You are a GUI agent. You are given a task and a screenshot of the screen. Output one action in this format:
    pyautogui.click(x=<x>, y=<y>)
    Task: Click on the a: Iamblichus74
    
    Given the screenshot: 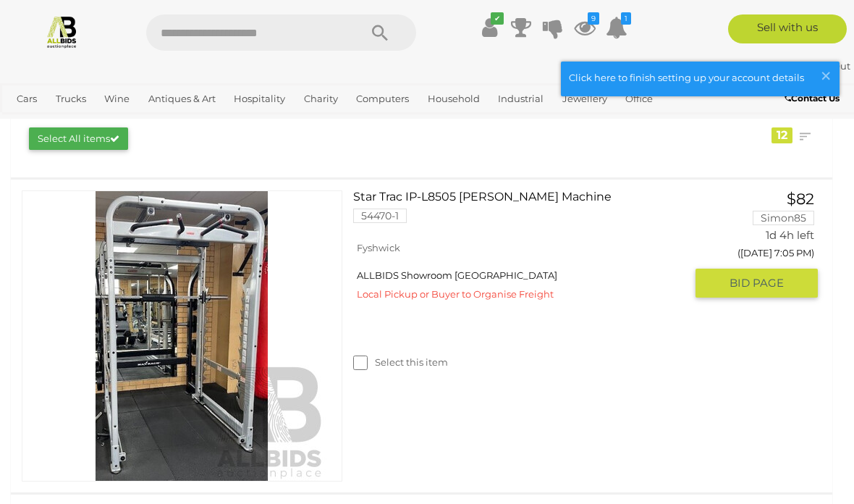 What is the action you would take?
    pyautogui.click(x=765, y=66)
    